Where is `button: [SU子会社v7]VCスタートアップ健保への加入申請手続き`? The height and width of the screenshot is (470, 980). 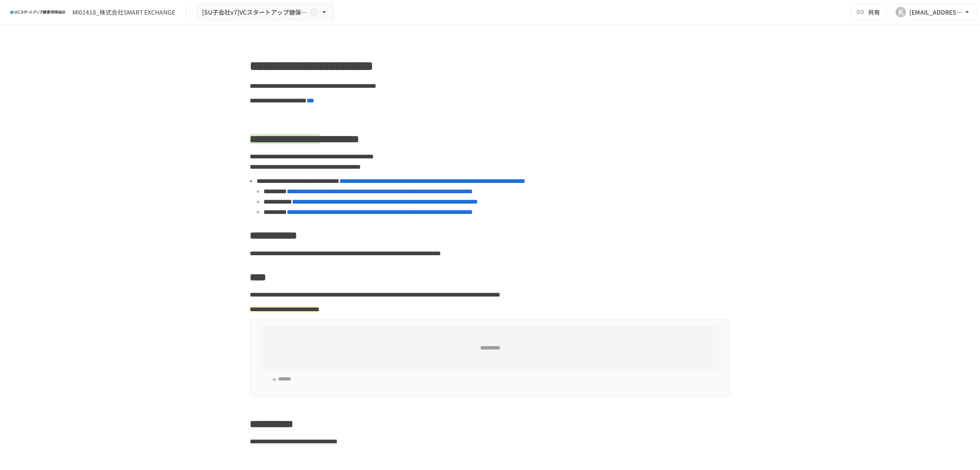
button: [SU子会社v7]VCスタートアップ健保への加入申請手続き is located at coordinates (266, 12).